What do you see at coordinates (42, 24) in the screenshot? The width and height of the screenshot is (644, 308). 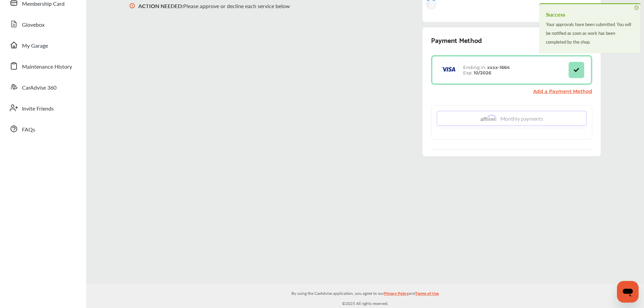 I see `a: Glovebox` at bounding box center [42, 24].